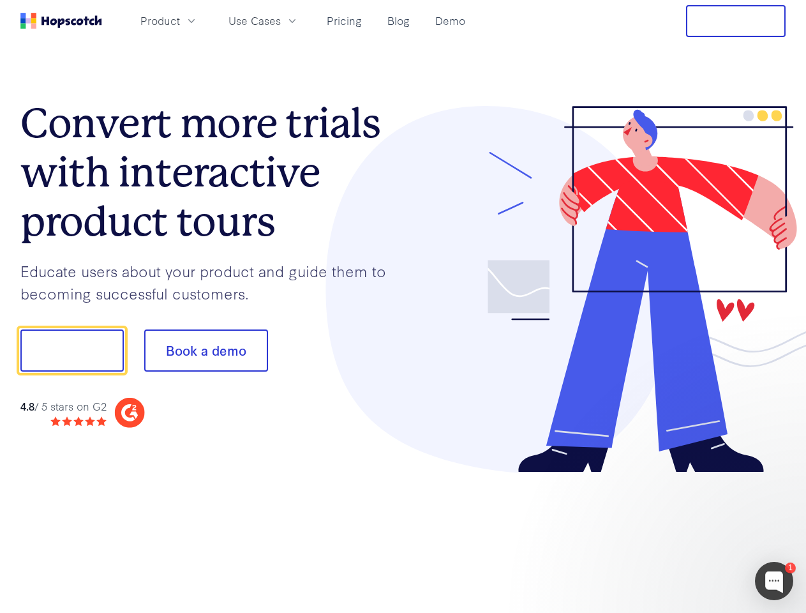 The height and width of the screenshot is (613, 806). I want to click on a: Book a demo, so click(206, 351).